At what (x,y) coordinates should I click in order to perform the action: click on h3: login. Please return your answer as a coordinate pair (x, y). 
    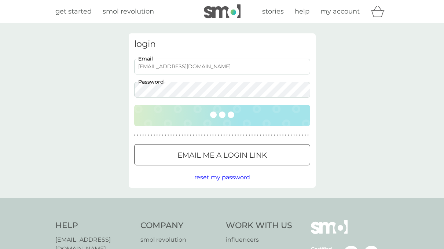
    Looking at the image, I should click on (222, 44).